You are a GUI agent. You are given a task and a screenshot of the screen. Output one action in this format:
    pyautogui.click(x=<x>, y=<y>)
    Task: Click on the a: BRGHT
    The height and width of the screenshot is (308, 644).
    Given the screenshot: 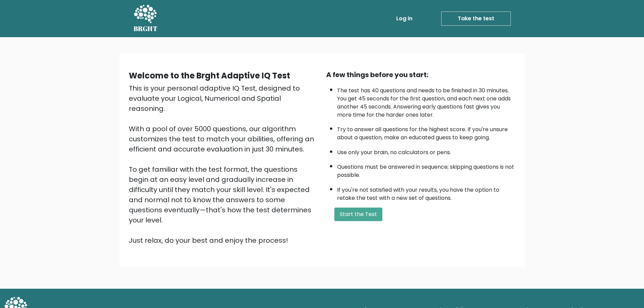 What is the action you would take?
    pyautogui.click(x=145, y=19)
    